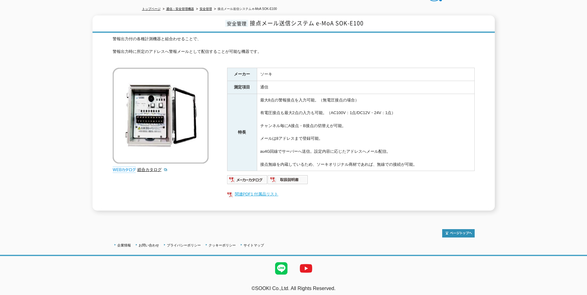 The height and width of the screenshot is (295, 587). What do you see at coordinates (288, 181) in the screenshot?
I see `a: 取扱説明書` at bounding box center [288, 181].